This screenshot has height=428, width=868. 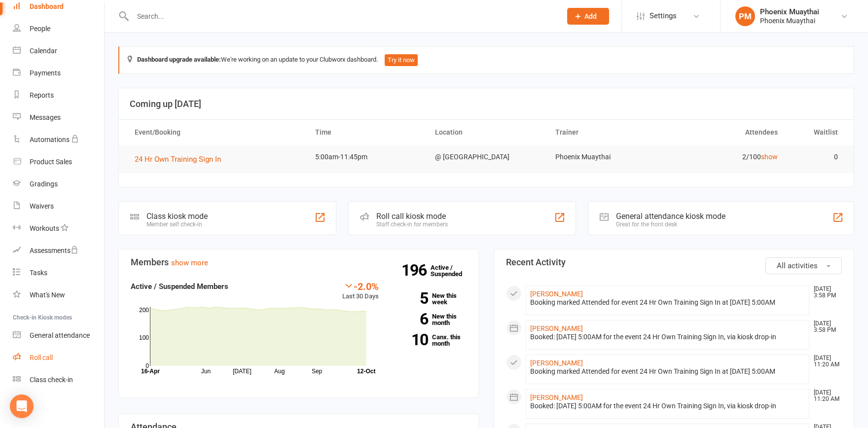 What do you see at coordinates (42, 206) in the screenshot?
I see `div: Waivers` at bounding box center [42, 206].